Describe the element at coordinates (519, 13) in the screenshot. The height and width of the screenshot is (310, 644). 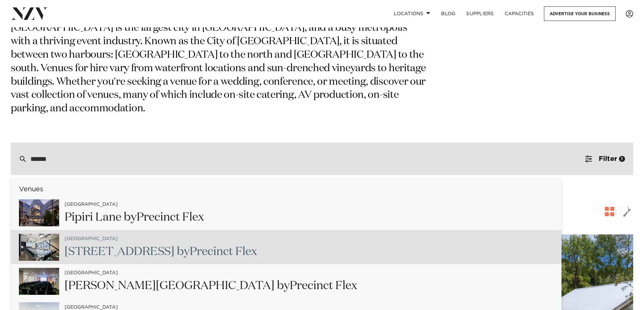
I see `a: Capacities` at that location.